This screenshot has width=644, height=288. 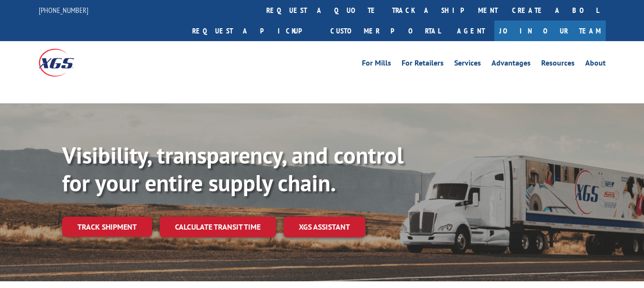 What do you see at coordinates (468, 64) in the screenshot?
I see `a: Services` at bounding box center [468, 64].